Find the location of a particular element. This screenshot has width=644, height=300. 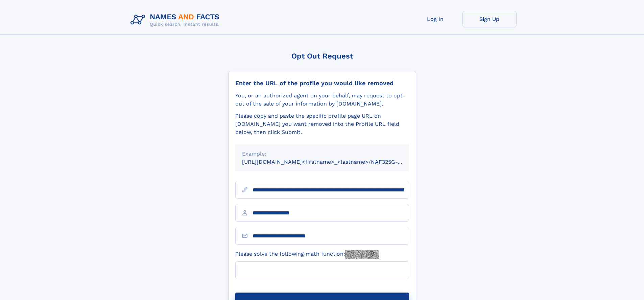

a: Sign Up is located at coordinates (490, 19).